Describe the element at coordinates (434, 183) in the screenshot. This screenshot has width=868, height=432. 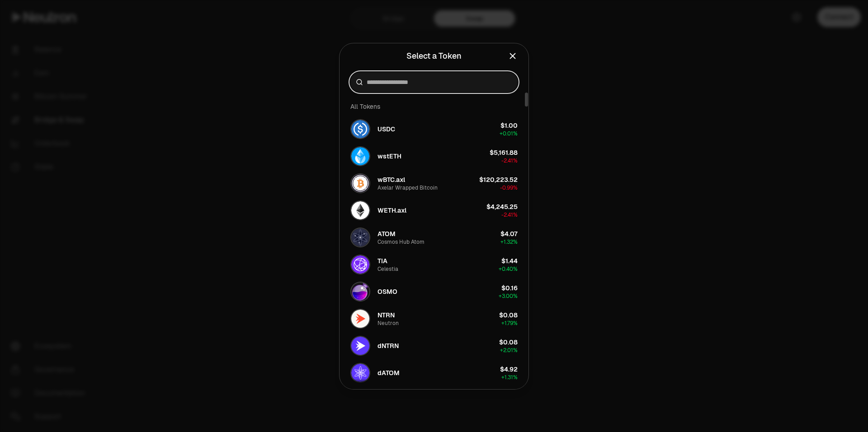
I see `button: wBTC.axl LogowBTC.axlAxelar Wrapped Bitcoin$120,223.52-0.99%` at that location.